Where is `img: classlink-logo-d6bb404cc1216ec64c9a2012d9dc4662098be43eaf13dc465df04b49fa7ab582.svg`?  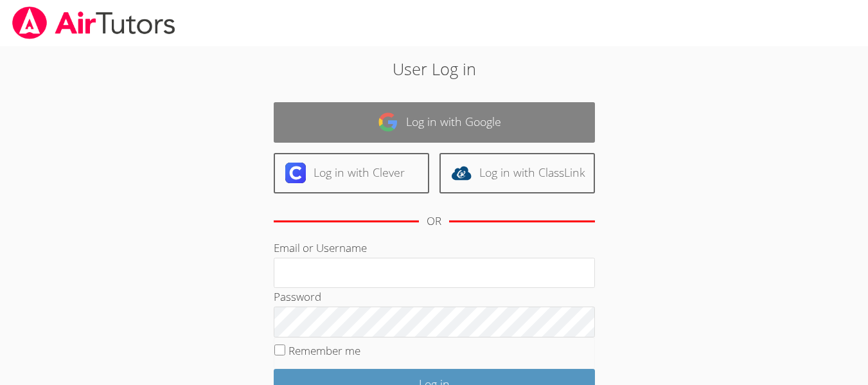
img: classlink-logo-d6bb404cc1216ec64c9a2012d9dc4662098be43eaf13dc465df04b49fa7ab582.svg is located at coordinates (462, 173).